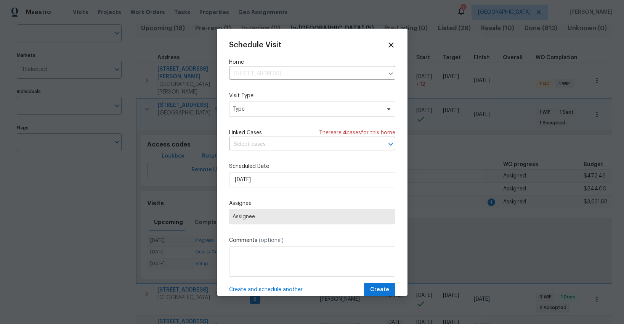 The height and width of the screenshot is (324, 624). What do you see at coordinates (302, 144) in the screenshot?
I see `input: Select cases` at bounding box center [302, 144].